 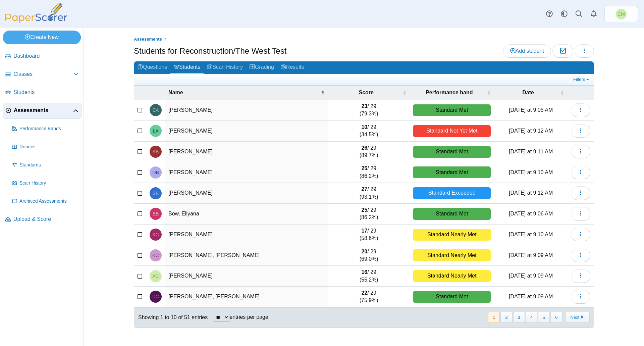 I want to click on td: / 29 (55.2%), so click(x=369, y=276).